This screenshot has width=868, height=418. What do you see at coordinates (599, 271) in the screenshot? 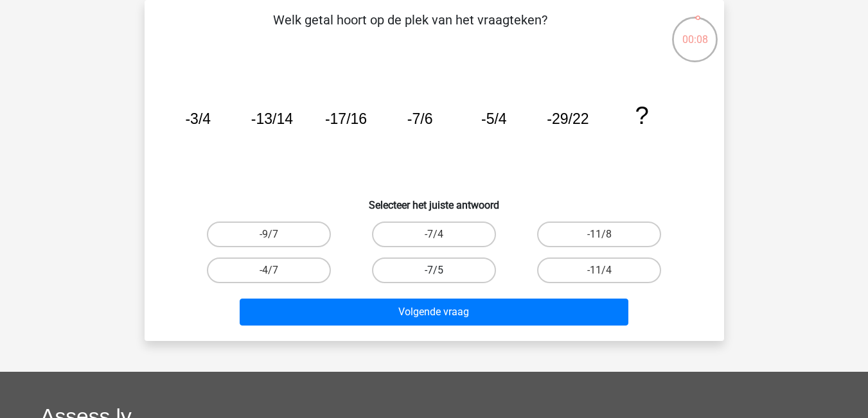
I see `label: -11/4` at bounding box center [599, 271].